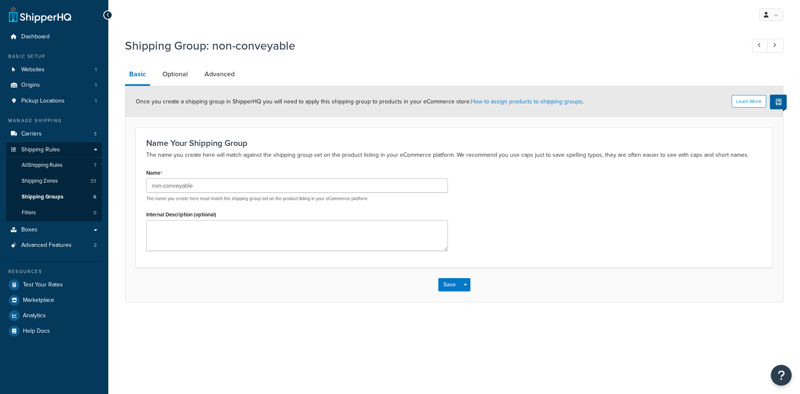 The height and width of the screenshot is (394, 800). I want to click on a: Dashboard, so click(54, 37).